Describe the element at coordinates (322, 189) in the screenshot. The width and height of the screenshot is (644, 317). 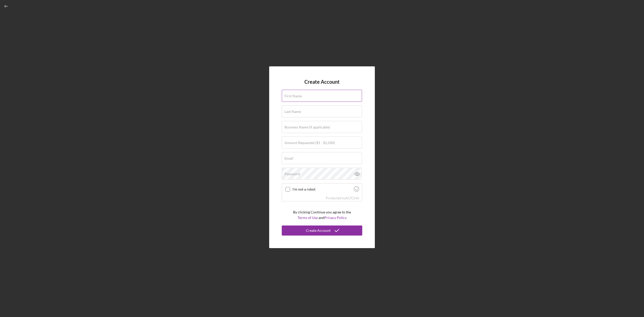
I see `label: I'm not a robot` at that location.